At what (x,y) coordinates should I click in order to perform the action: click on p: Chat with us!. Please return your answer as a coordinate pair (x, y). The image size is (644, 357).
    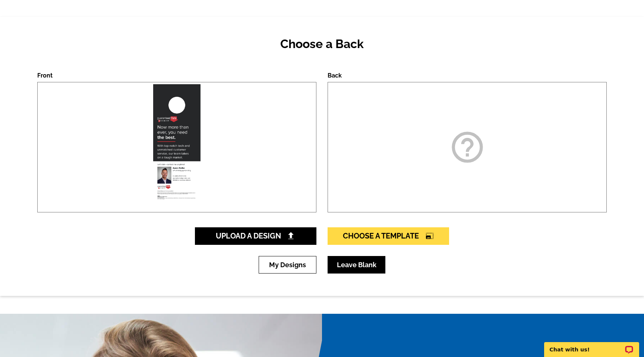
    Looking at the image, I should click on (48, 16).